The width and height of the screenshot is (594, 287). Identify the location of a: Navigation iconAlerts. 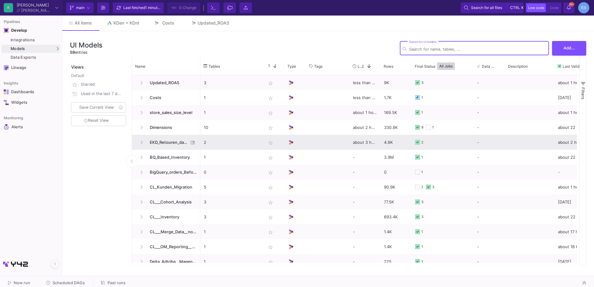
(31, 127).